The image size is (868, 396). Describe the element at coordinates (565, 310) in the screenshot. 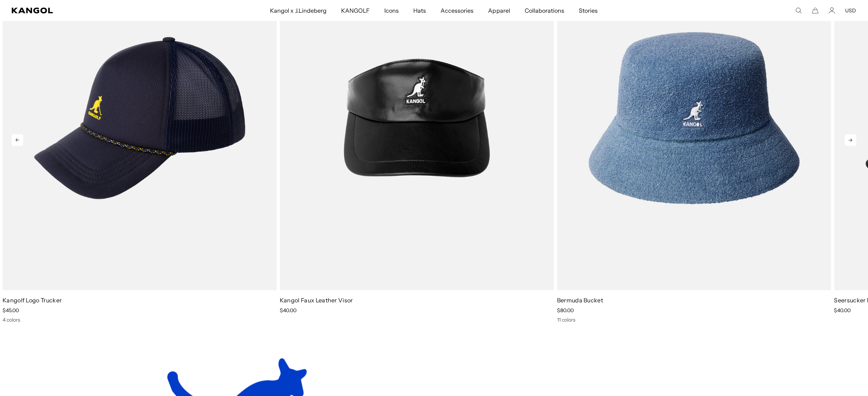

I see `span: $80.00` at that location.